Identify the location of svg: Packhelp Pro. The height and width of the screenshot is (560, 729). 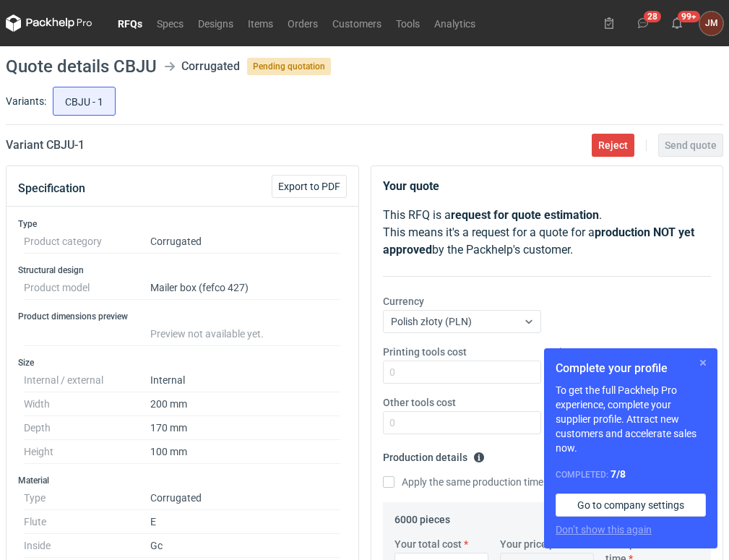
(49, 23).